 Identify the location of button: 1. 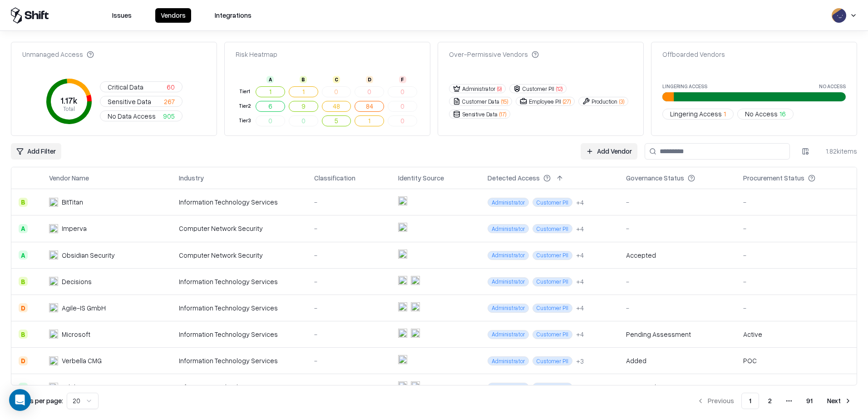
(270, 92).